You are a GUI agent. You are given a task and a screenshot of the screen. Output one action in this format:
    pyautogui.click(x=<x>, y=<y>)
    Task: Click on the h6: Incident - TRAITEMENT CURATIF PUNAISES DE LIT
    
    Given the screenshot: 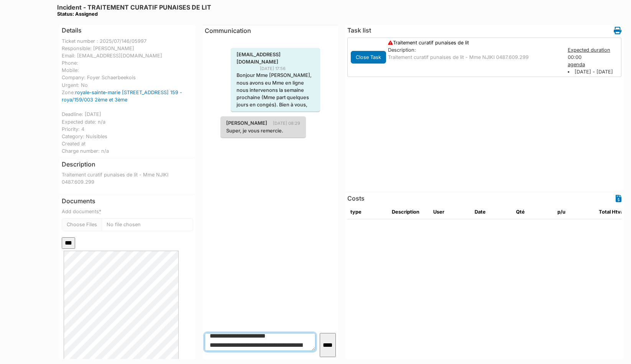 What is the action you would take?
    pyautogui.click(x=134, y=10)
    